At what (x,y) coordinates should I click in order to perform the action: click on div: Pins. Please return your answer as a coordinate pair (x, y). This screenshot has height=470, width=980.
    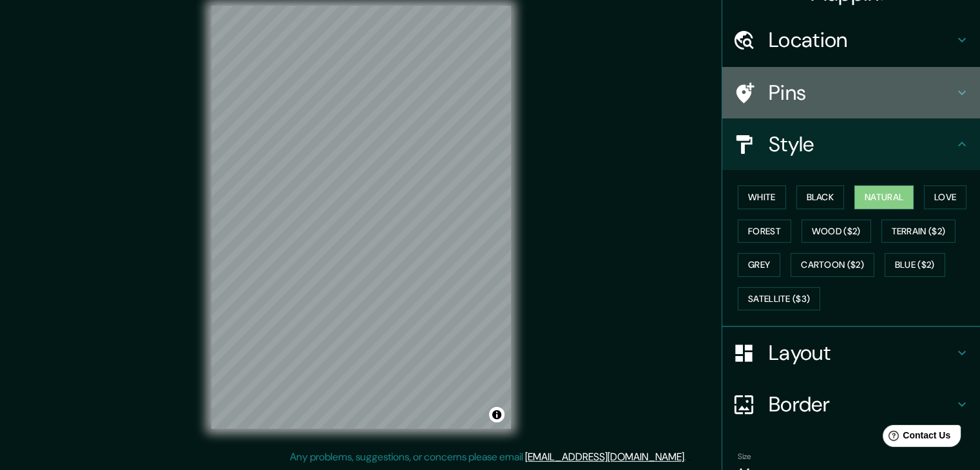
    Looking at the image, I should click on (852, 93).